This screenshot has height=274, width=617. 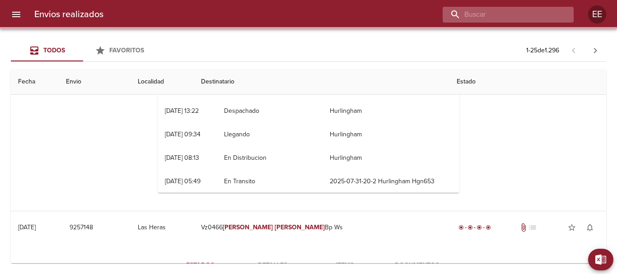 I want to click on span: 9257148, so click(x=81, y=227).